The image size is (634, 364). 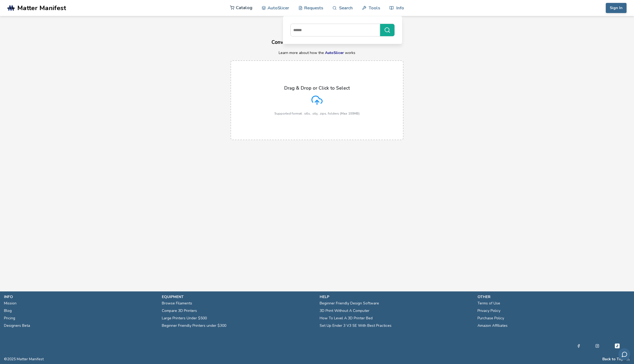 I want to click on p: info, so click(x=80, y=297).